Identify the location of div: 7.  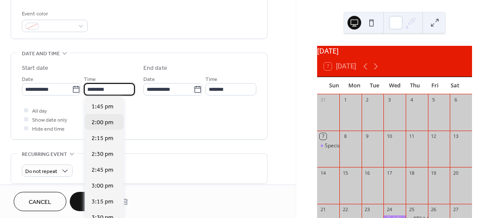
(322, 136).